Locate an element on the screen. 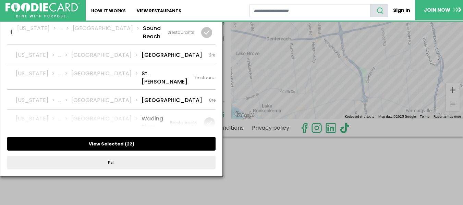  li: Wading River is located at coordinates (152, 123).